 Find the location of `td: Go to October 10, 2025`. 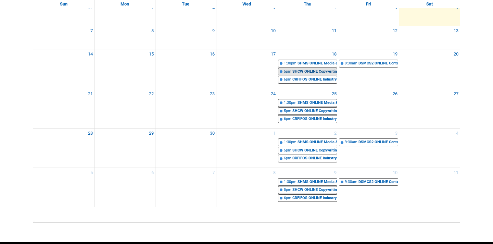

td: Go to October 10, 2025 is located at coordinates (368, 187).